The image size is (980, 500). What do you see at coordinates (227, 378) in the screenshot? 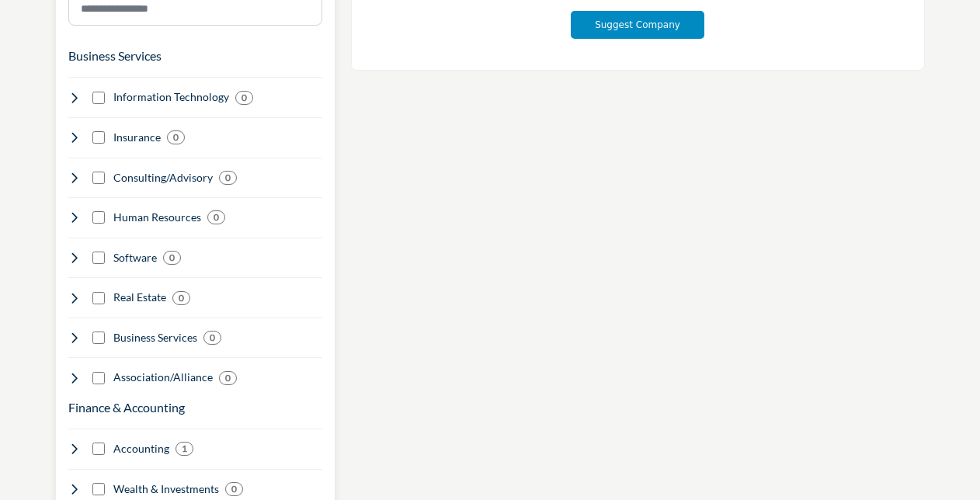
I see `div: 0 Results For Association/Alliance` at bounding box center [227, 378].